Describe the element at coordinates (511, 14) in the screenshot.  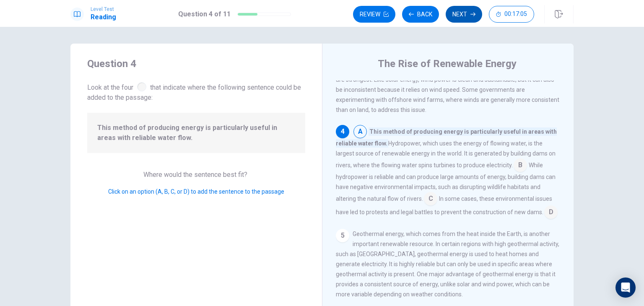
I see `button: 00:17:05` at that location.